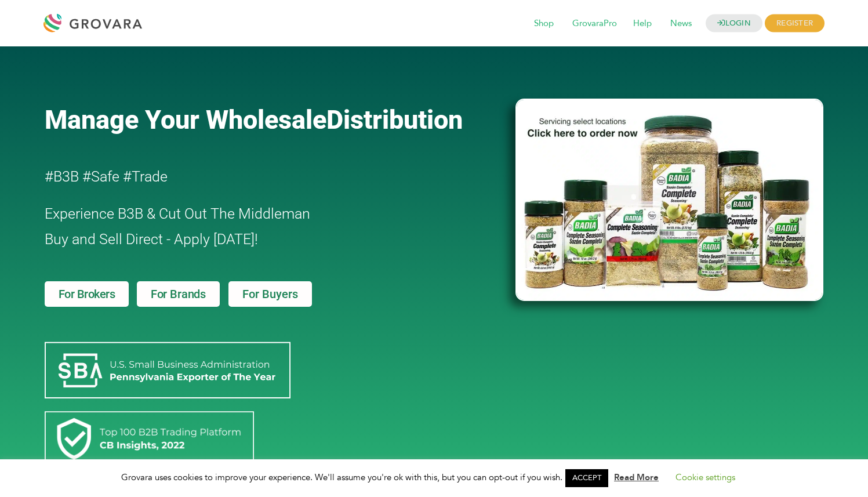 The image size is (868, 497). What do you see at coordinates (705, 477) in the screenshot?
I see `a: Cookie settings` at bounding box center [705, 477].